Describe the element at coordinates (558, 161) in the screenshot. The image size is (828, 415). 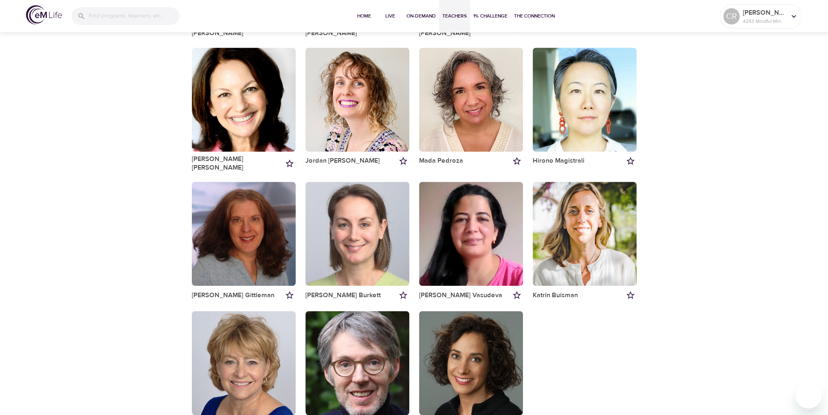
I see `a: Hirono Magistrali` at that location.